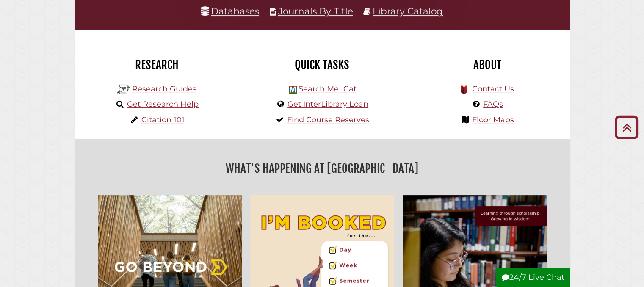  Describe the element at coordinates (626, 127) in the screenshot. I see `a: Back to Top` at that location.